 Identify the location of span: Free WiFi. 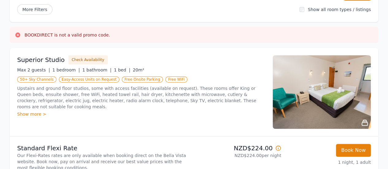
(176, 79).